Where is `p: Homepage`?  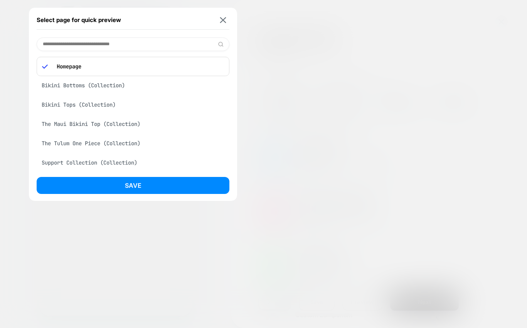
p: Homepage is located at coordinates (139, 66).